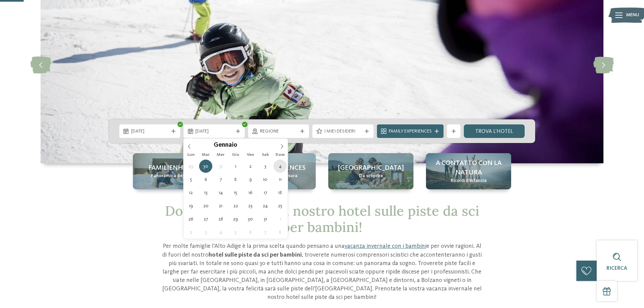 The height and width of the screenshot is (308, 644). I want to click on span: Gennaio 7, 2026, so click(220, 179).